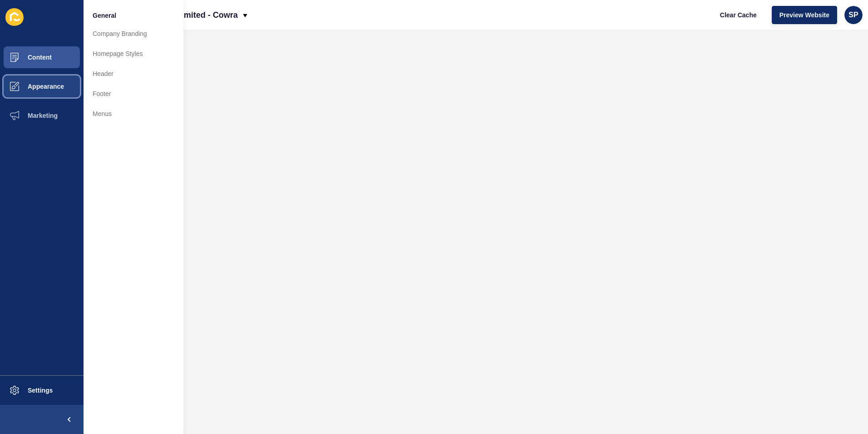 The width and height of the screenshot is (868, 434). What do you see at coordinates (853, 15) in the screenshot?
I see `span: SP` at bounding box center [853, 15].